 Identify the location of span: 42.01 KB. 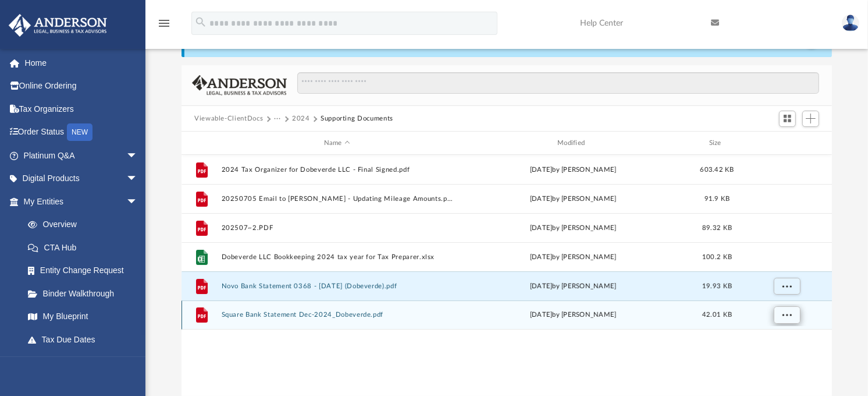
(717, 314).